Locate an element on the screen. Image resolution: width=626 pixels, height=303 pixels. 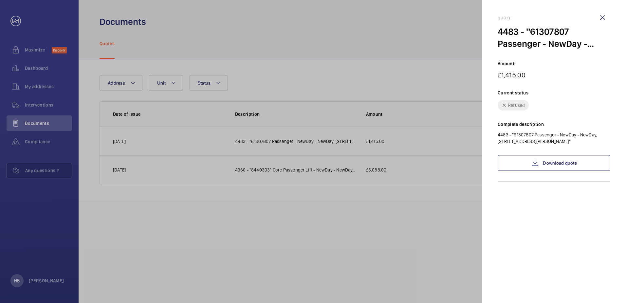
a: Download quote is located at coordinates (554, 163).